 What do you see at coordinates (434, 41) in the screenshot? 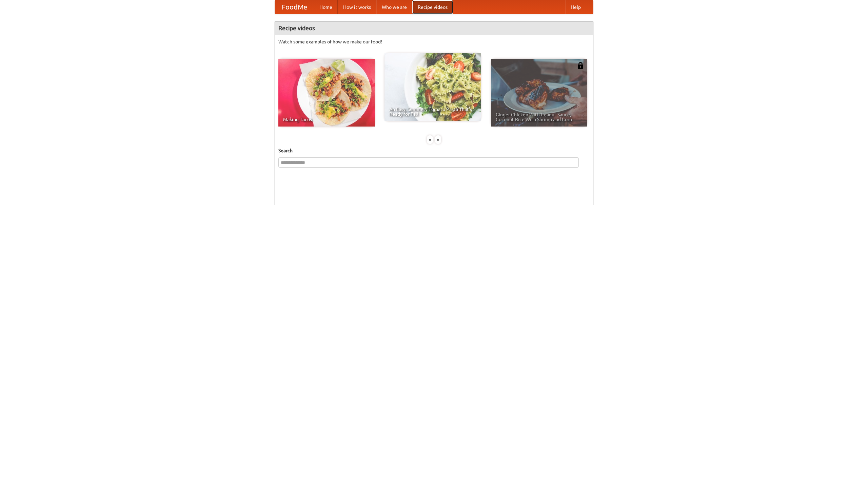
I see `p: Watch some examples of how we make our food!` at bounding box center [434, 41].